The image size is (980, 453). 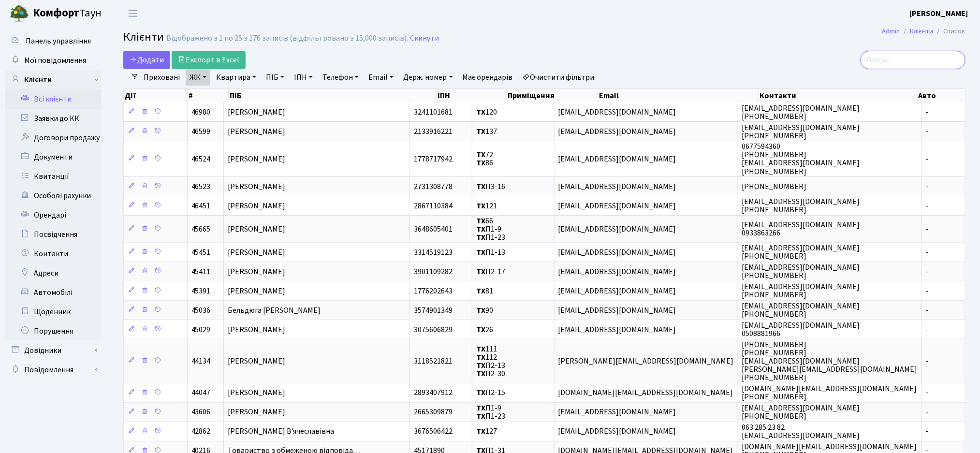 I want to click on span: 44047, so click(x=201, y=393).